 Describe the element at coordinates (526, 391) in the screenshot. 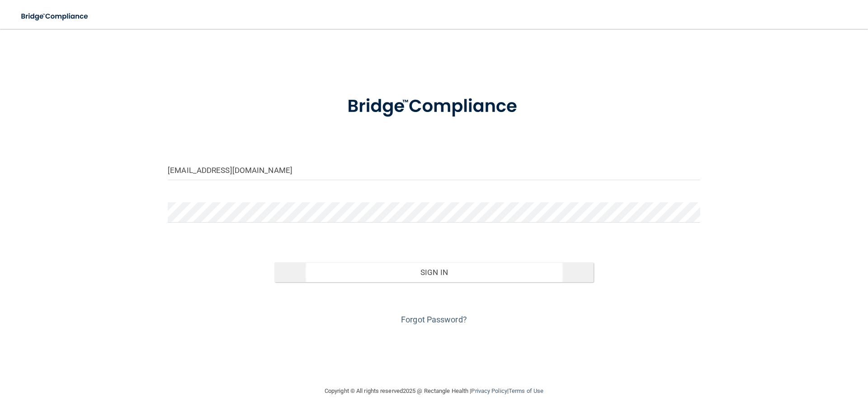

I see `a: Terms of Use` at that location.